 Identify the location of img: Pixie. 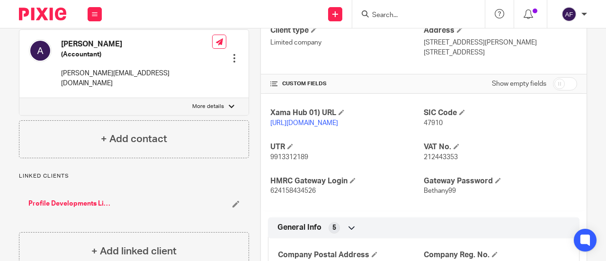
(43, 14).